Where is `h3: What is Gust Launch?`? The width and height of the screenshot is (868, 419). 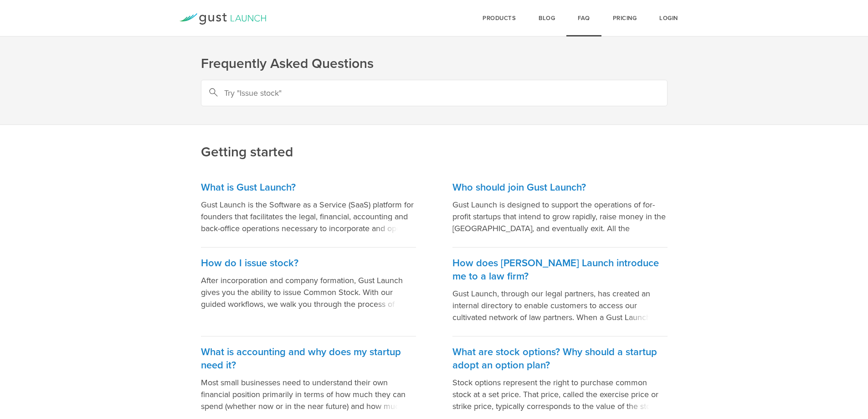 h3: What is Gust Launch? is located at coordinates (308, 187).